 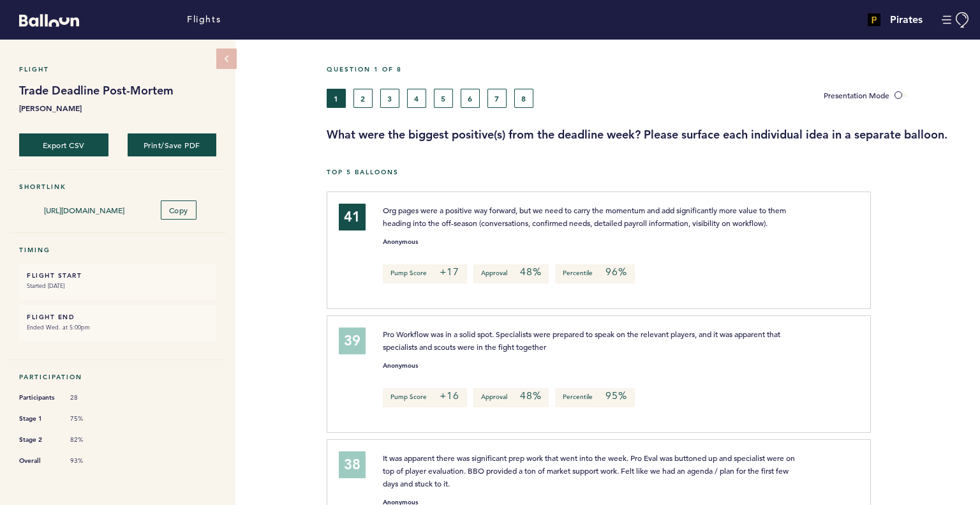 I want to click on span: Copy, so click(x=178, y=210).